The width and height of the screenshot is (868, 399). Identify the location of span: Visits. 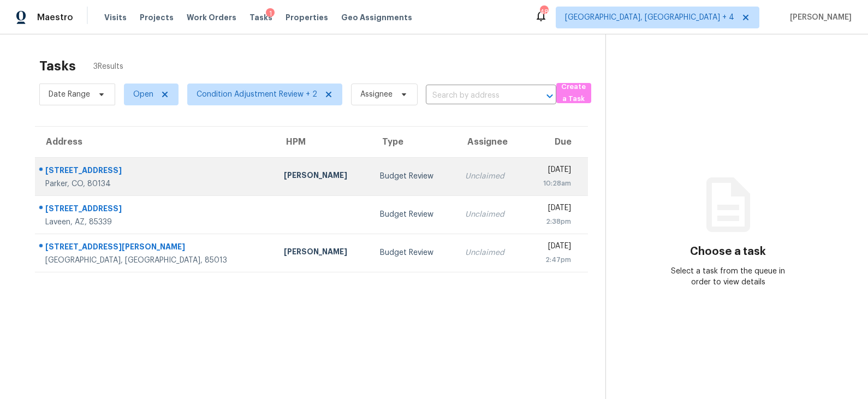
(115, 18).